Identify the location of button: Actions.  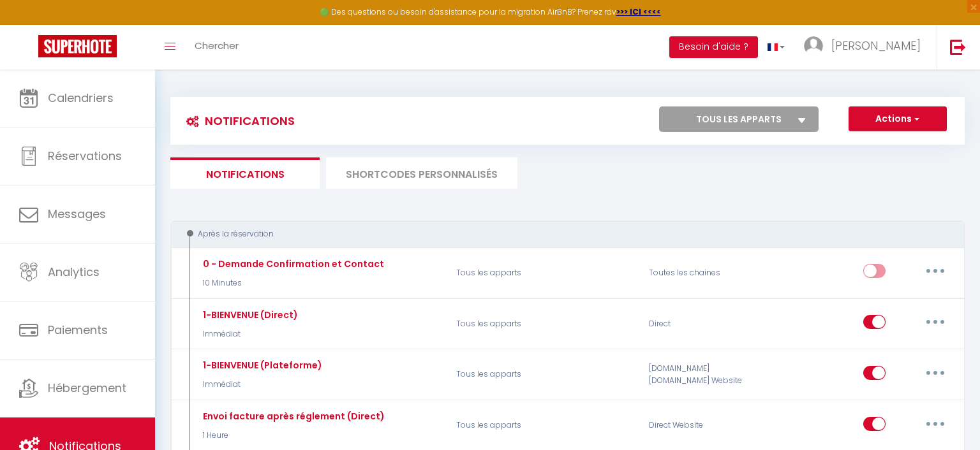
(898, 119).